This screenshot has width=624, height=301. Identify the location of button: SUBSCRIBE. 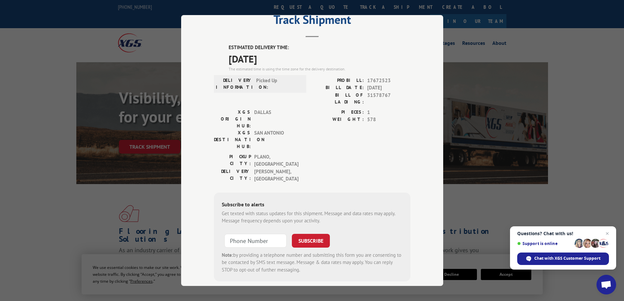
(311, 241).